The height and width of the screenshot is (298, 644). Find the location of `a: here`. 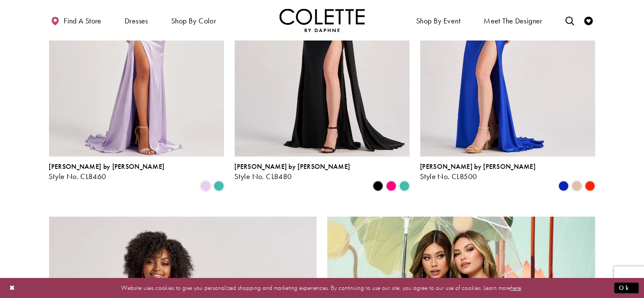

a: here is located at coordinates (516, 288).